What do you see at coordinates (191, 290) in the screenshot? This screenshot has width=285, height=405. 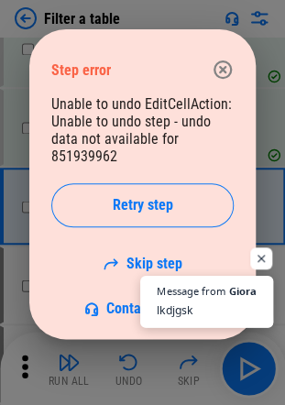 I see `span: Message from` at bounding box center [191, 290].